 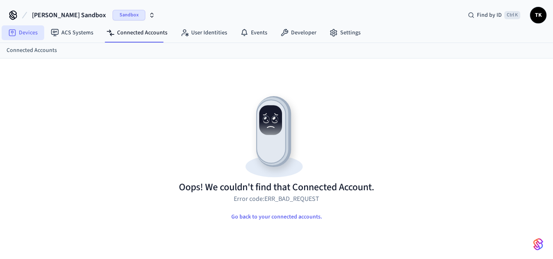 I want to click on button: Go back to your connected accounts., so click(x=277, y=217).